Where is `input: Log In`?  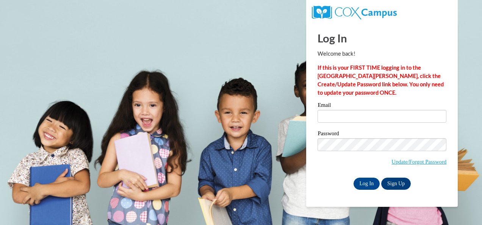 input: Log In is located at coordinates (367, 184).